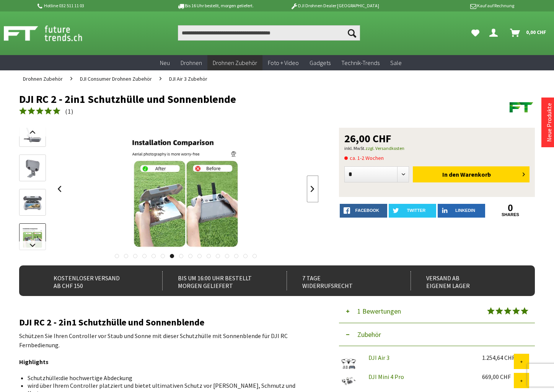  What do you see at coordinates (165, 63) in the screenshot?
I see `span: Neu` at bounding box center [165, 63].